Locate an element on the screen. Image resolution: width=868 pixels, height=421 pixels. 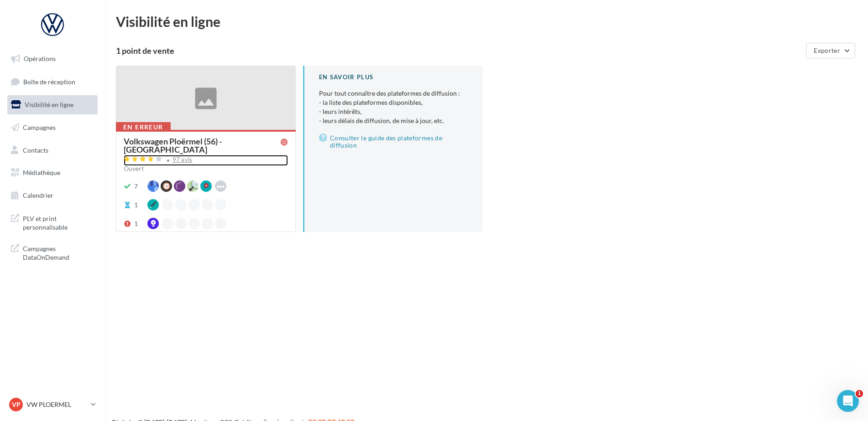
div: 7 is located at coordinates (136, 187).